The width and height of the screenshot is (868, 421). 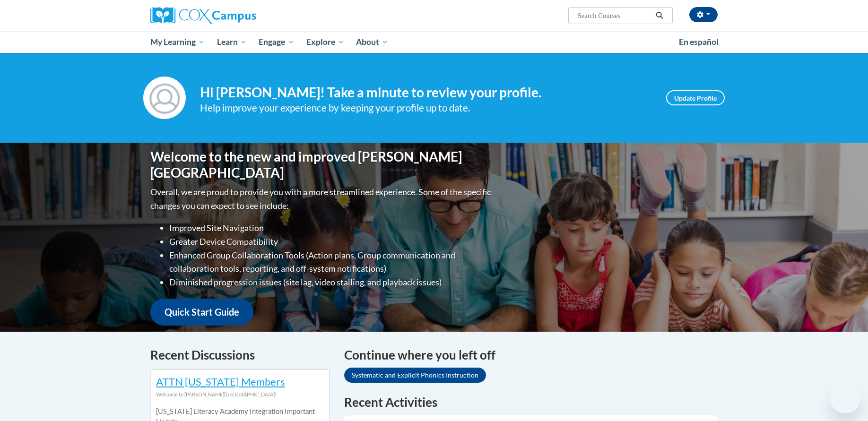 I want to click on span: My Learning, so click(x=177, y=42).